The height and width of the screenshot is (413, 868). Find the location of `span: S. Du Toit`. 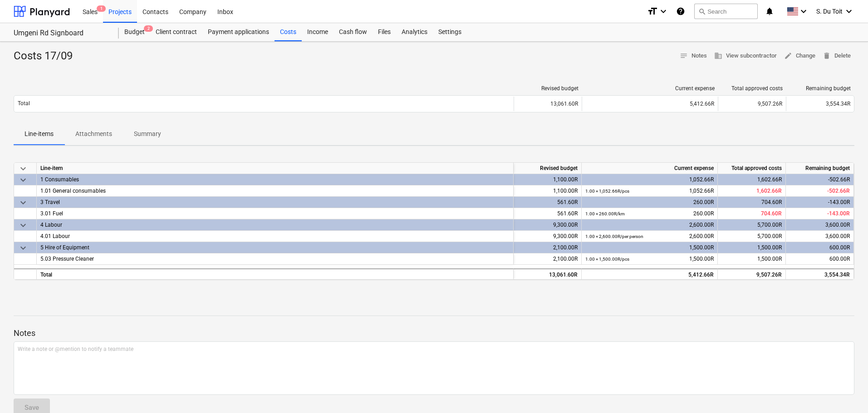

span: S. Du Toit is located at coordinates (829, 12).